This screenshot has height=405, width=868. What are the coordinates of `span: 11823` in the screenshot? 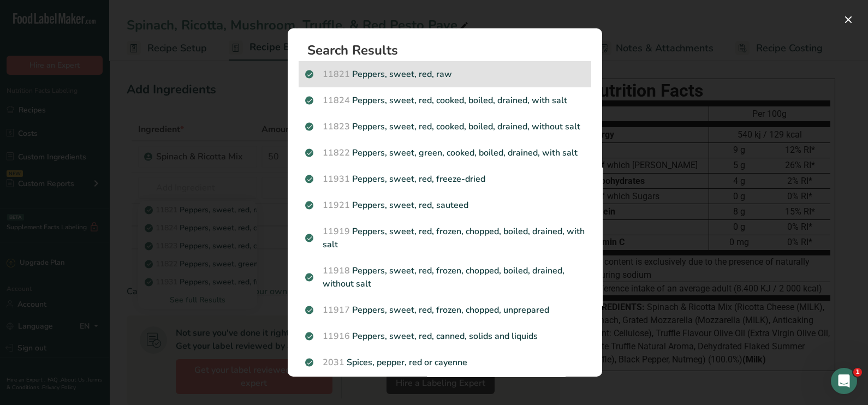 It's located at (336, 127).